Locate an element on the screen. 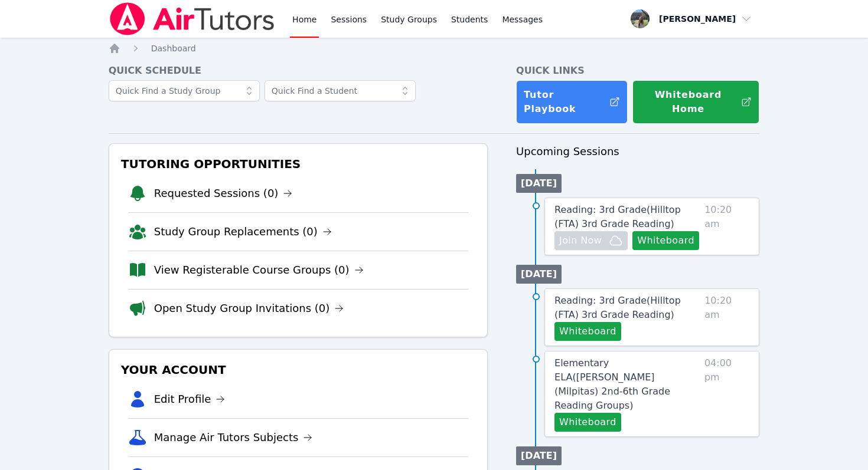 The height and width of the screenshot is (470, 868). span: Dashboard is located at coordinates (173, 48).